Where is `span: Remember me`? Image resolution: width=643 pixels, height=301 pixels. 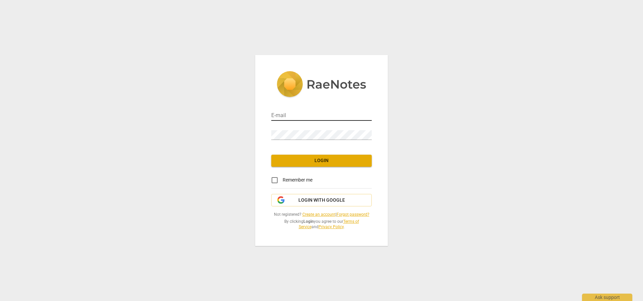 span: Remember me is located at coordinates (298, 180).